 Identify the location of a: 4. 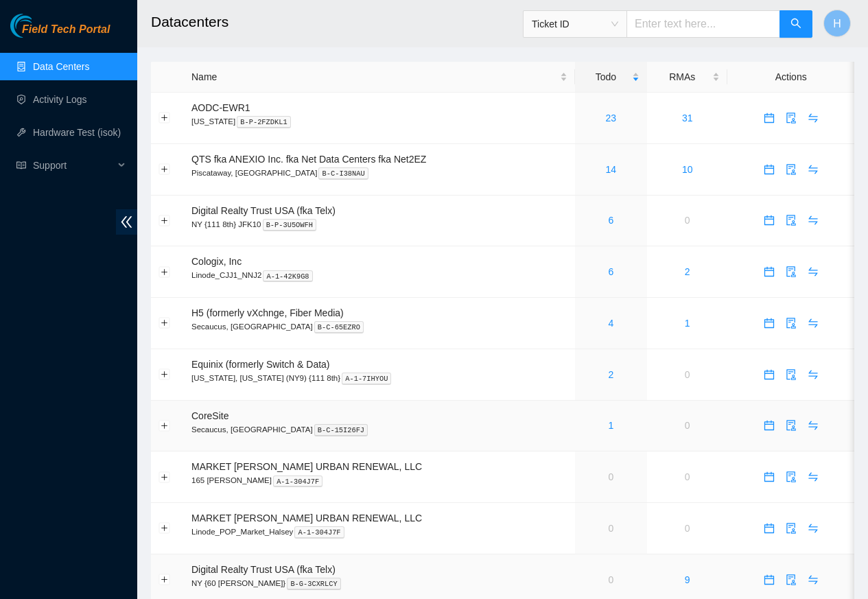
(610, 323).